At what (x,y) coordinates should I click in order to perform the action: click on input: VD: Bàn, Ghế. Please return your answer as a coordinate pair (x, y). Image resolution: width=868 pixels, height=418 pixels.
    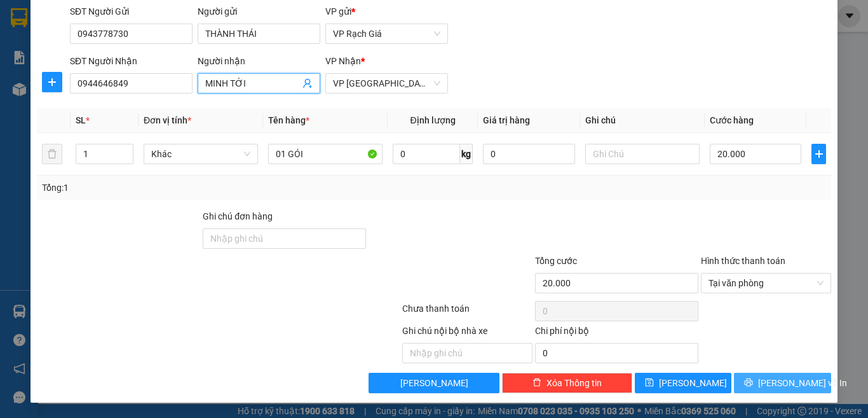
    Looking at the image, I should click on (325, 154).